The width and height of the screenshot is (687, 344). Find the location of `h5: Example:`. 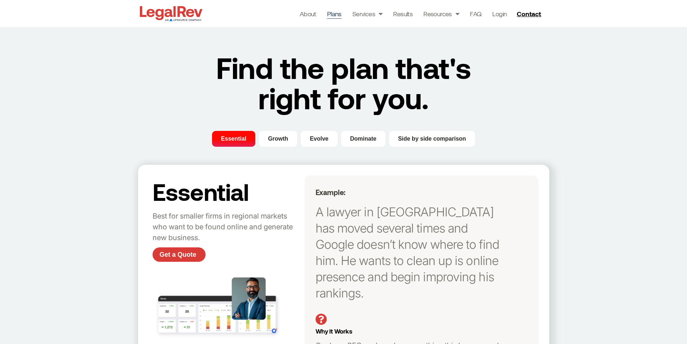

h5: Example: is located at coordinates (411, 192).